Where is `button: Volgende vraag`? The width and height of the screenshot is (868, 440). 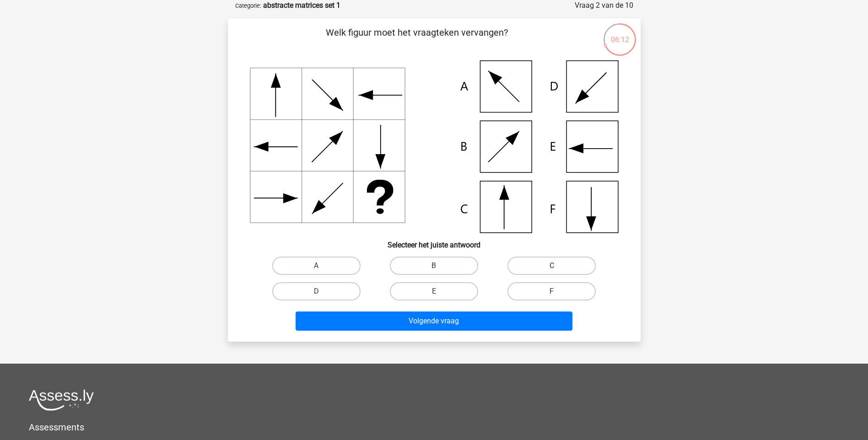
button: Volgende vraag is located at coordinates (434, 321).